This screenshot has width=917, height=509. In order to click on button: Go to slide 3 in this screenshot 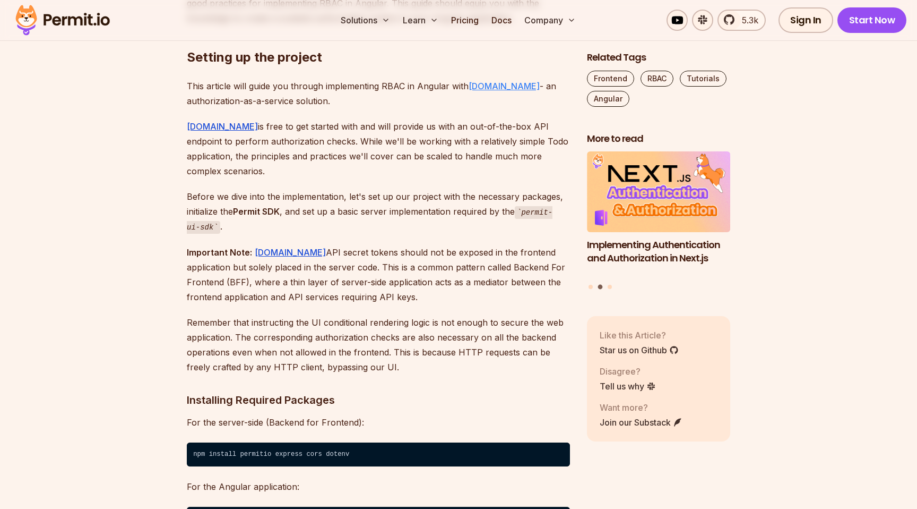, I will do `click(610, 287)`.